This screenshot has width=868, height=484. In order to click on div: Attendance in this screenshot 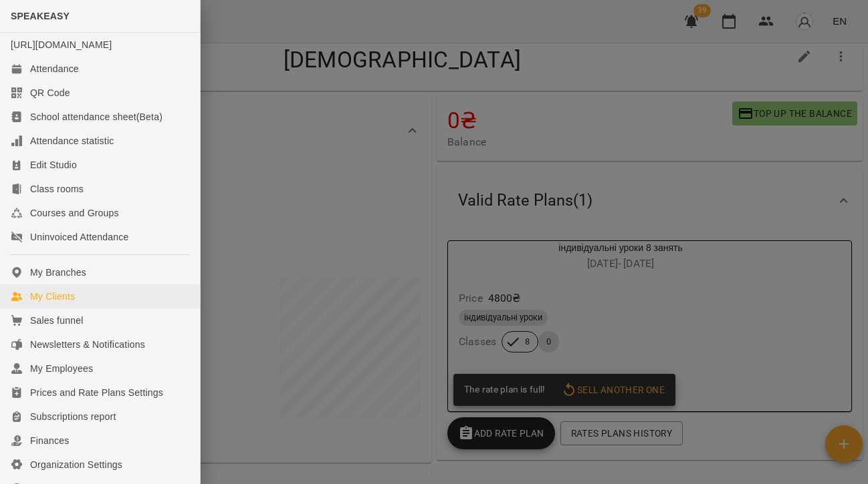, I will do `click(54, 69)`.